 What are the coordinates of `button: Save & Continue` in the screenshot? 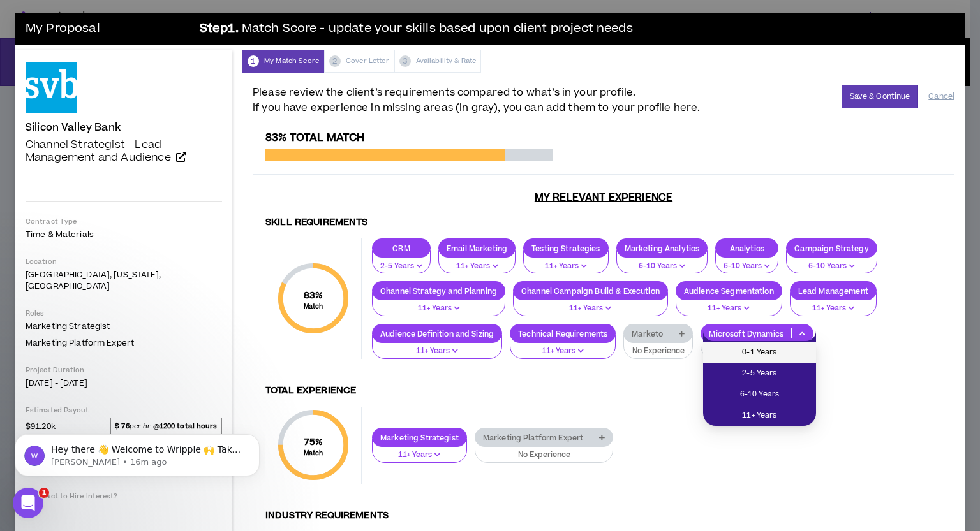 It's located at (880, 96).